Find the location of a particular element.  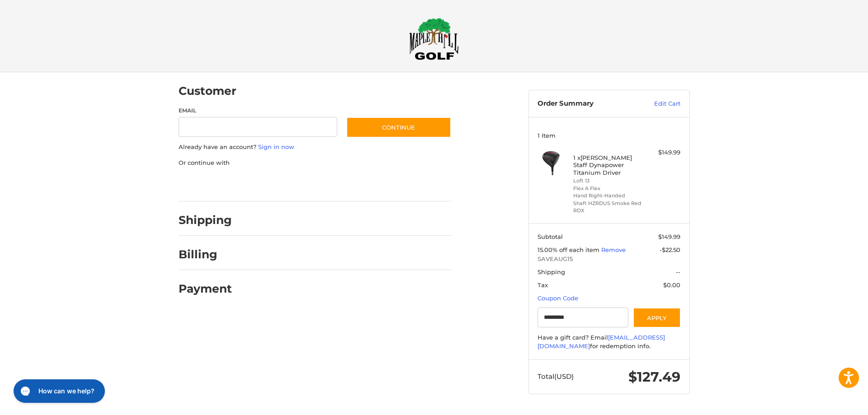

a: Edit Cart is located at coordinates (657, 104).